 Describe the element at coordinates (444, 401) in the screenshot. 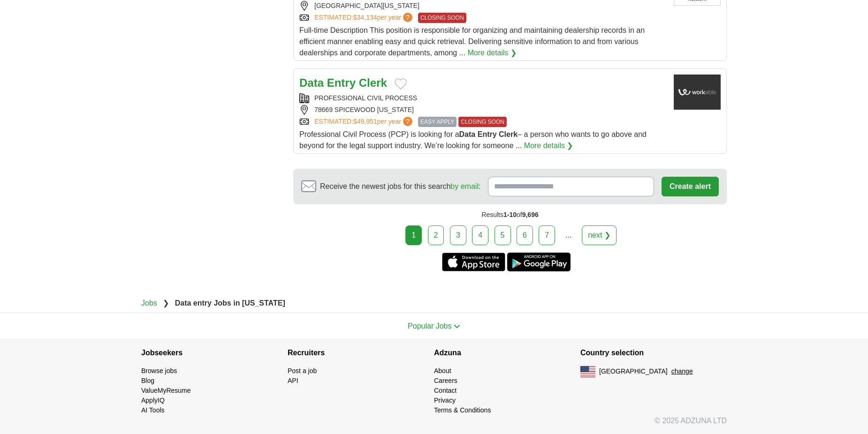

I see `a: Privacy` at that location.